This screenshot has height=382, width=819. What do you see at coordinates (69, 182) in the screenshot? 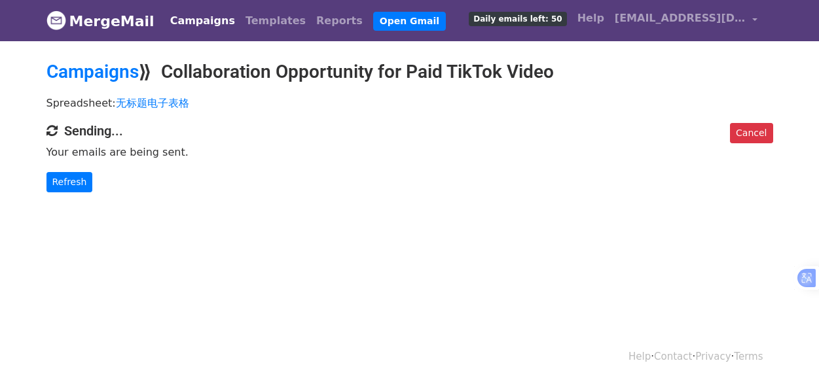
I see `a: Refresh` at bounding box center [69, 182].